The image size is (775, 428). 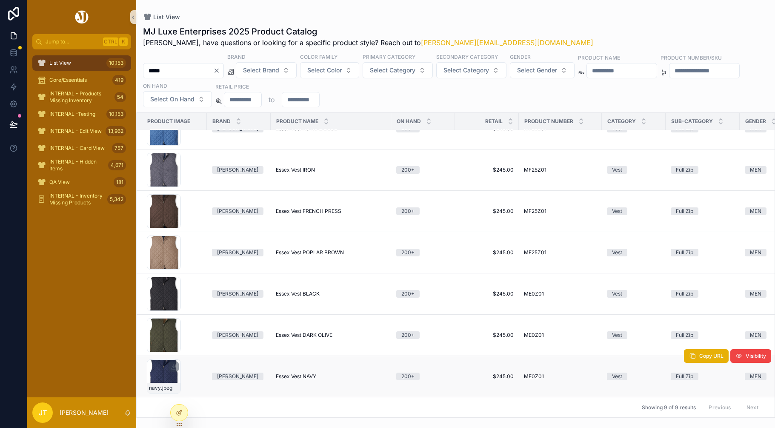 What do you see at coordinates (117, 199) in the screenshot?
I see `div: 5,342` at bounding box center [117, 199].